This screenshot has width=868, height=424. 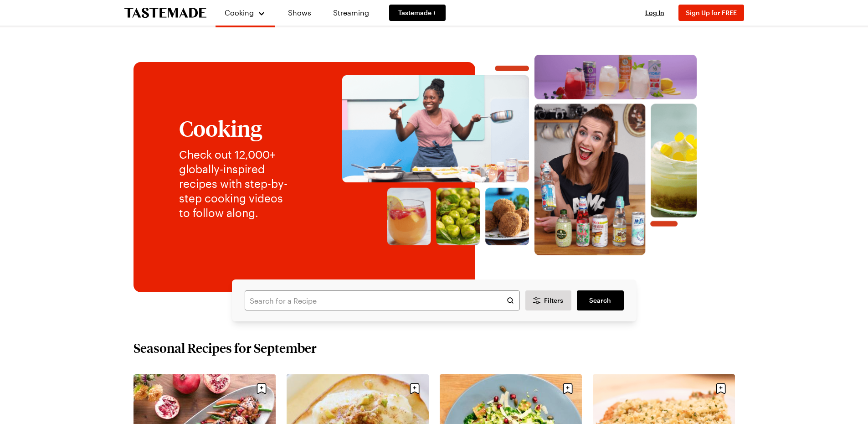 What do you see at coordinates (655, 12) in the screenshot?
I see `span: Log In` at bounding box center [655, 12].